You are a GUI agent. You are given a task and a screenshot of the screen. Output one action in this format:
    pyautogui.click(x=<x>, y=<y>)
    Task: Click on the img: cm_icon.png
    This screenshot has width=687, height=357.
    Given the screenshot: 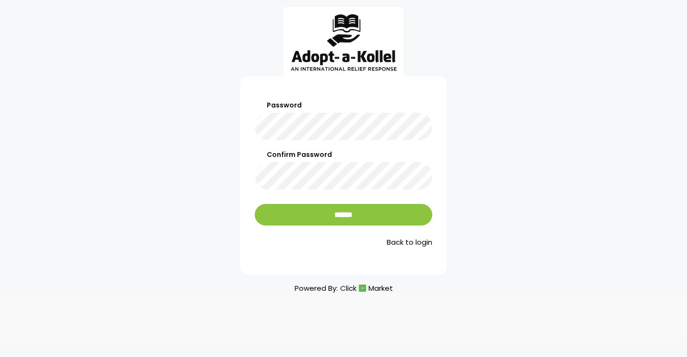 What is the action you would take?
    pyautogui.click(x=362, y=288)
    